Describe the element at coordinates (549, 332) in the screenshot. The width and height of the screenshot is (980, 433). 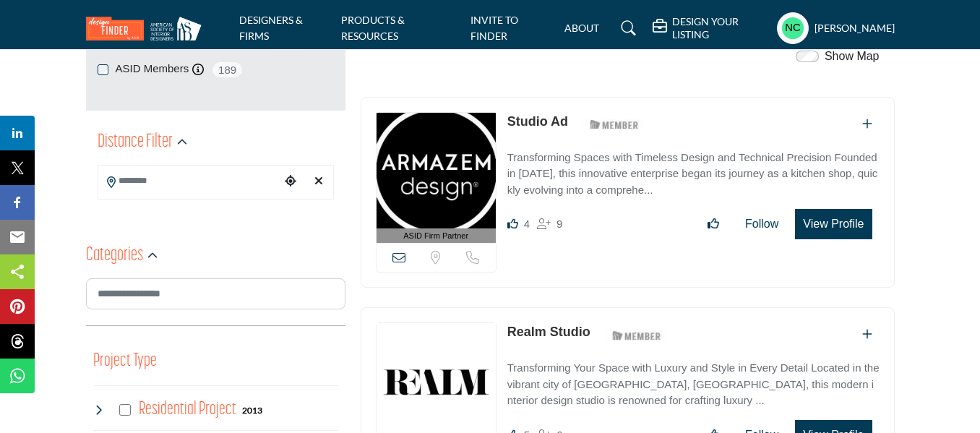
I see `a: Realm Studio` at that location.